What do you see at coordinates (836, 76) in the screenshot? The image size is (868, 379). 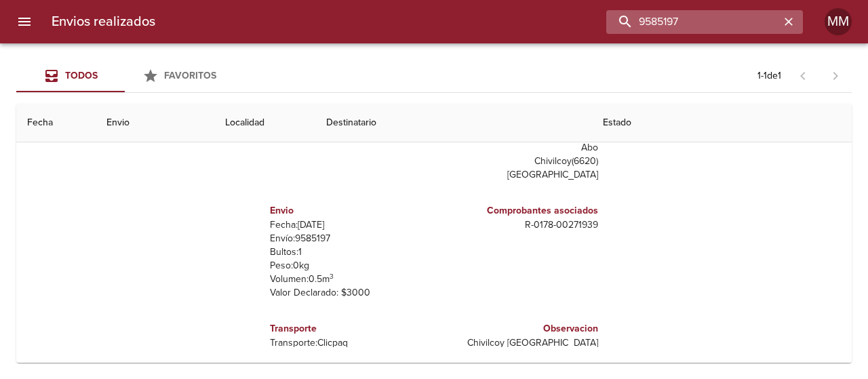 I see `span: Pagina siguiente` at bounding box center [836, 76].